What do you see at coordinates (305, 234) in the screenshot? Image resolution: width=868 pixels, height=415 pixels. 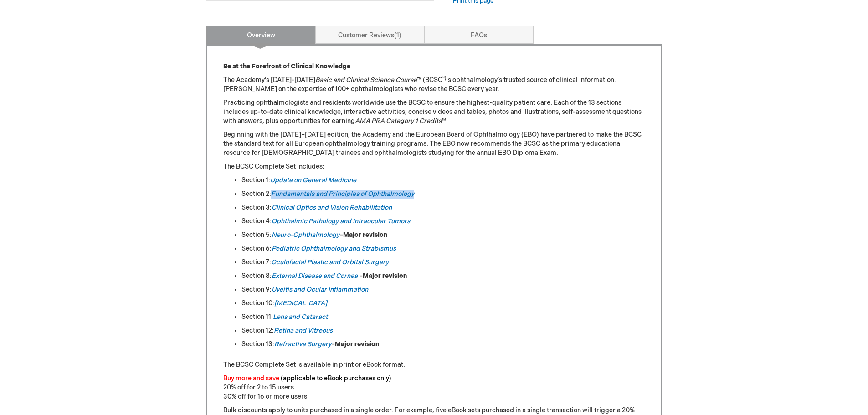 I see `em: Neuro-Ophthalmology` at bounding box center [305, 234].